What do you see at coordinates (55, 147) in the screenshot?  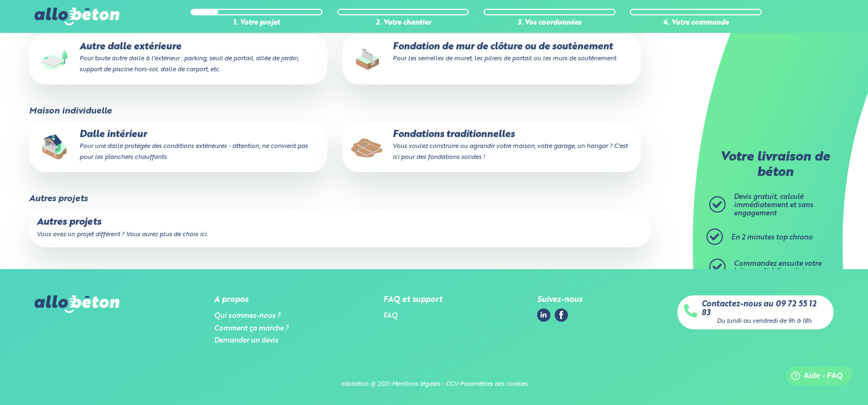 I see `img: final_use.values.inside_slab` at bounding box center [55, 147].